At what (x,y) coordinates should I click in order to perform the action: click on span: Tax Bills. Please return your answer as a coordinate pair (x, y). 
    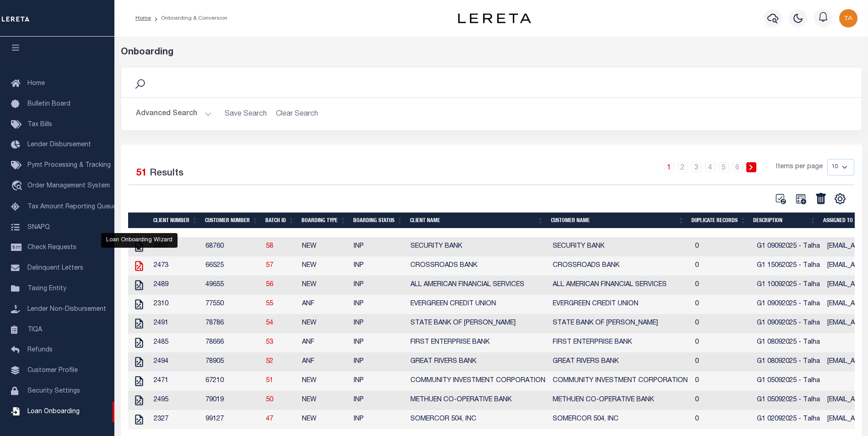
    Looking at the image, I should click on (40, 125).